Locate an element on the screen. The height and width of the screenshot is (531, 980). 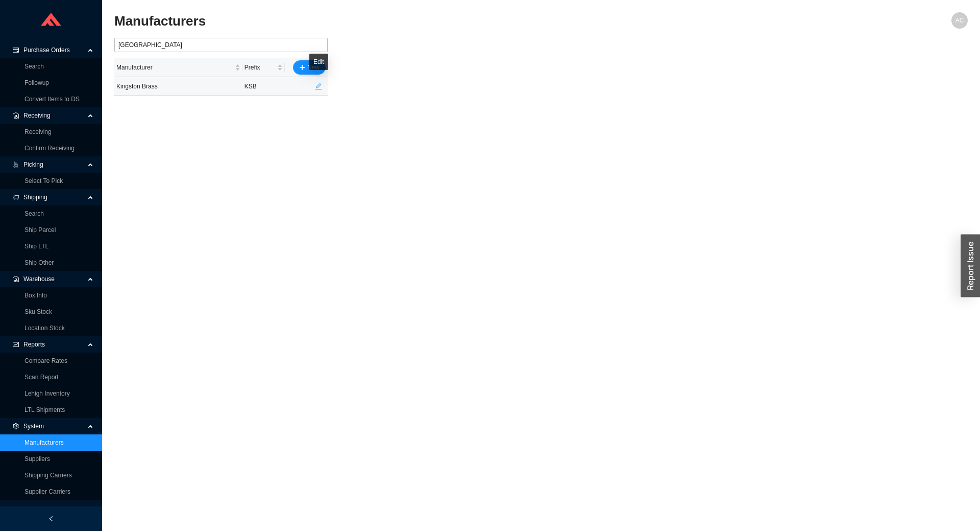
a: Location Stock is located at coordinates (44, 328).